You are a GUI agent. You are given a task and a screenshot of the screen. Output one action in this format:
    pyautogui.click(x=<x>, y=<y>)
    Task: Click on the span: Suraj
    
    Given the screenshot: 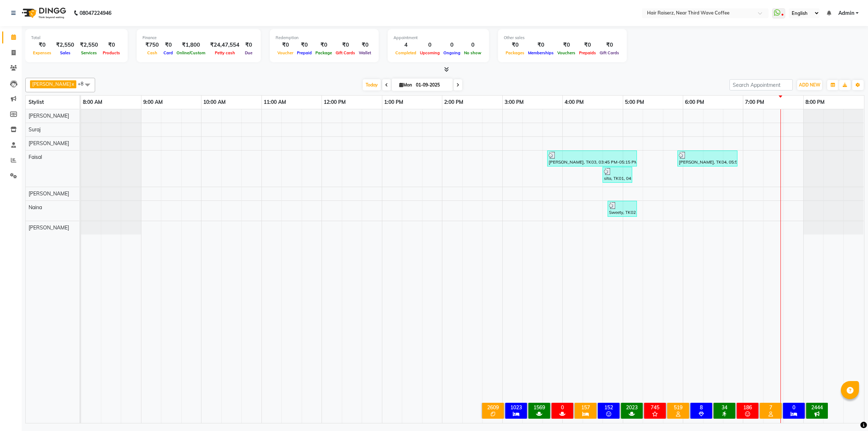 What is the action you would take?
    pyautogui.click(x=34, y=130)
    